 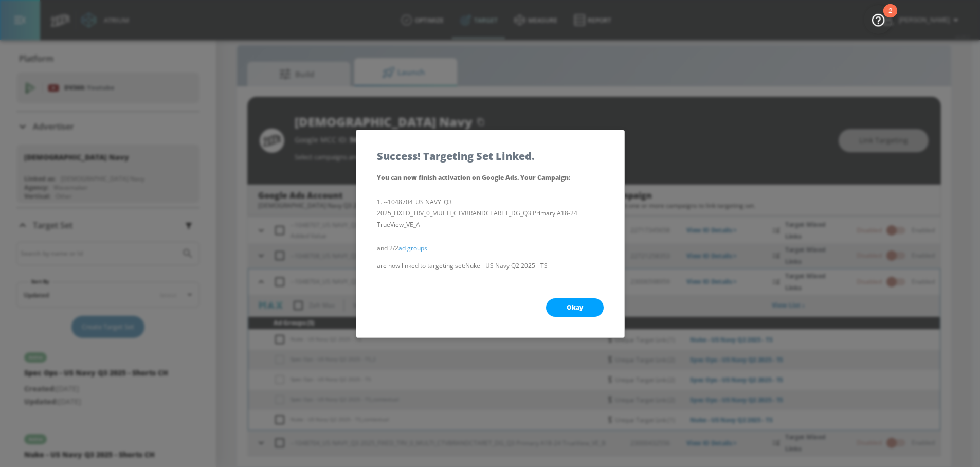 What do you see at coordinates (490, 214) in the screenshot?
I see `li: --1048704_US NAVY_Q3 2025_FIXED_TRV_0_MULTI_CTVBRANDCTARET_DG_Q3 Primary A18-24 TrueView_VE_A` at bounding box center [490, 214].